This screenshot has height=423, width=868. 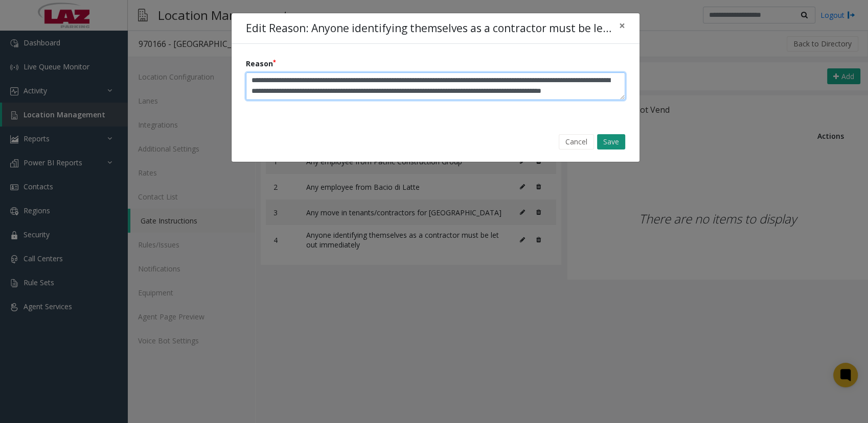 I want to click on label: Reason, so click(x=261, y=63).